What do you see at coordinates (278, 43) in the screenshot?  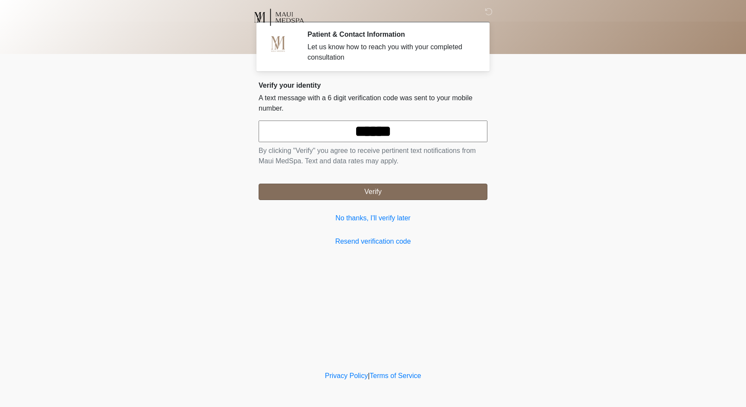 I see `img: Agent Avatar` at bounding box center [278, 43].